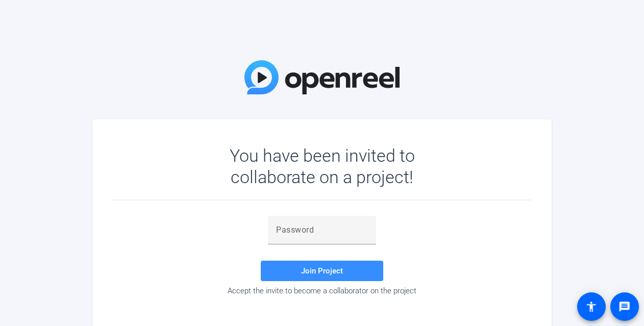 This screenshot has height=326, width=644. What do you see at coordinates (322, 271) in the screenshot?
I see `button: Join Project` at bounding box center [322, 271].